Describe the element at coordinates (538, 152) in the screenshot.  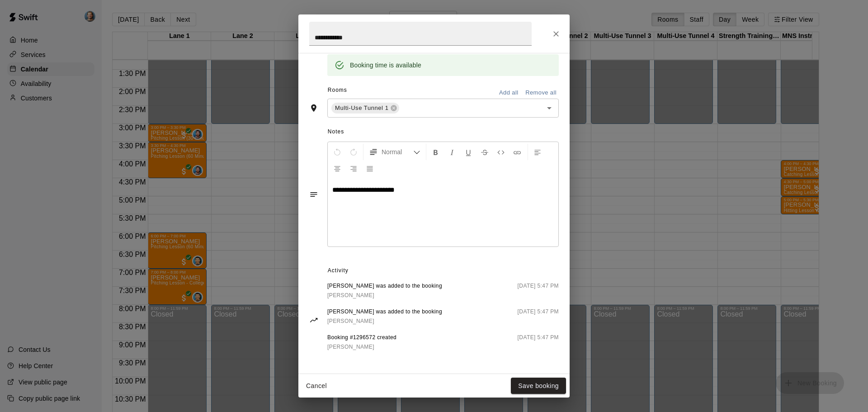
I see `button: Left Align` at that location.